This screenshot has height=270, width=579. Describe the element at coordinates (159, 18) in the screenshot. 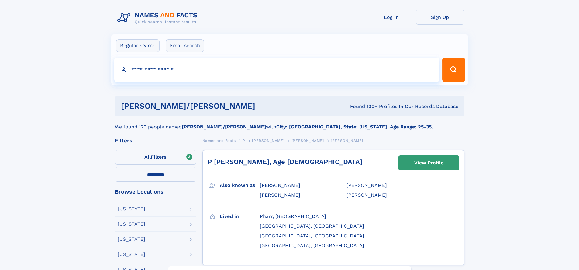

I see `img: Logo Names and Facts` at that location.